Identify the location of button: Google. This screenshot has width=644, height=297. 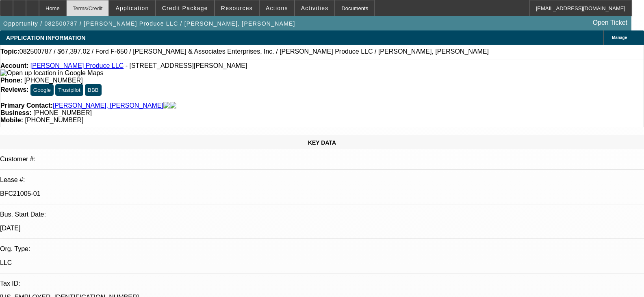
(42, 90).